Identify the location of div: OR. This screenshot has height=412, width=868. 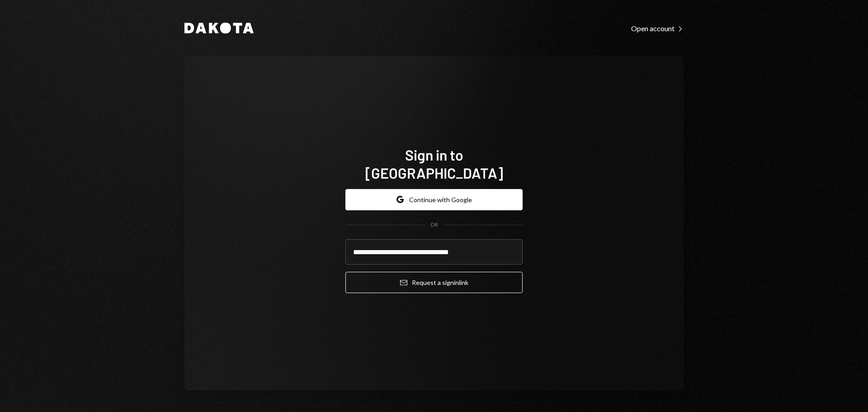
(434, 225).